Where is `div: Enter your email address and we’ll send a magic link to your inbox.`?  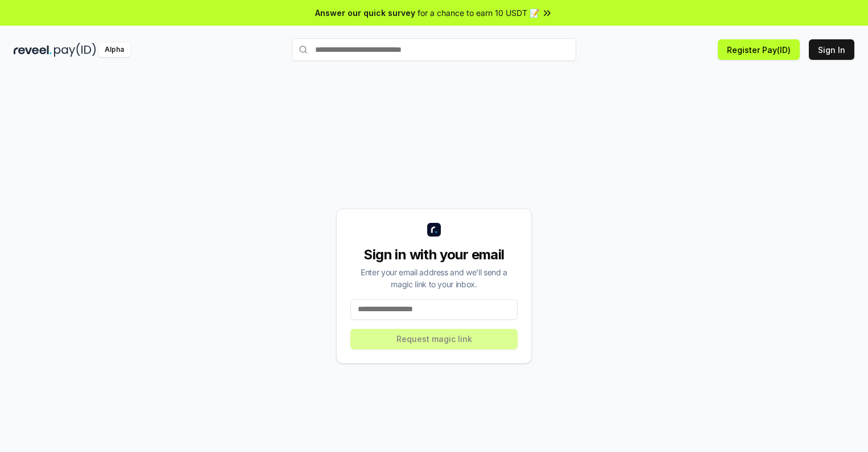
div: Enter your email address and we’ll send a magic link to your inbox. is located at coordinates (434, 278).